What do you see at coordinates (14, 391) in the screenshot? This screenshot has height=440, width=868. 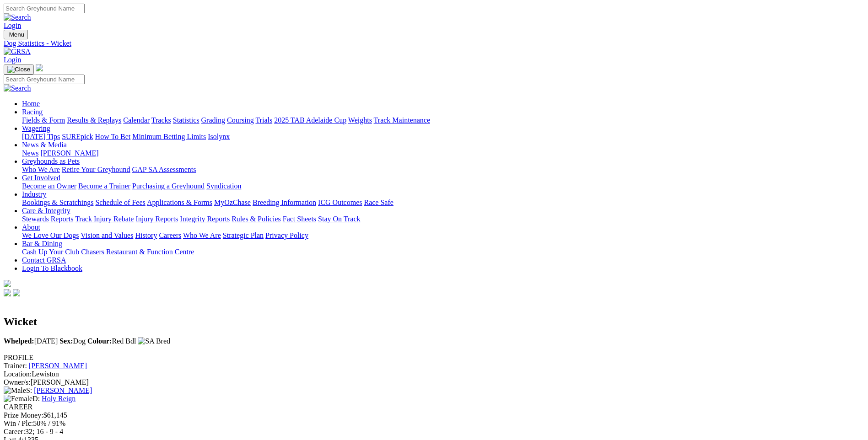 I see `img: Male` at bounding box center [14, 391].